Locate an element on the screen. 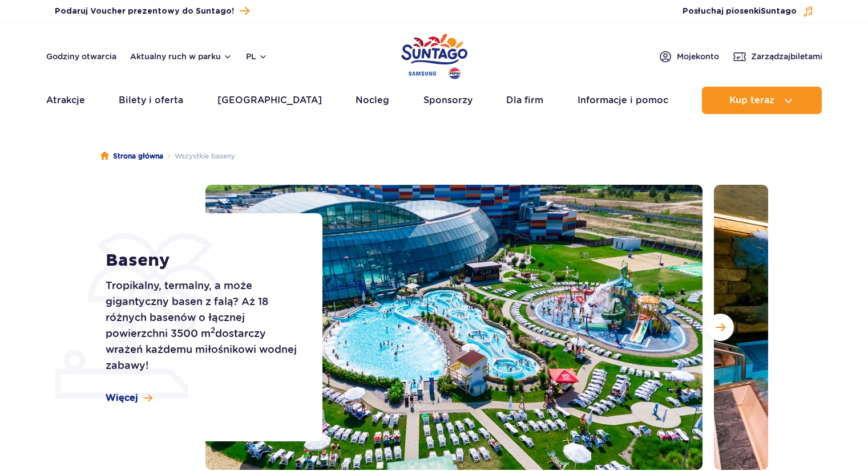  span: Suntago is located at coordinates (779, 12).